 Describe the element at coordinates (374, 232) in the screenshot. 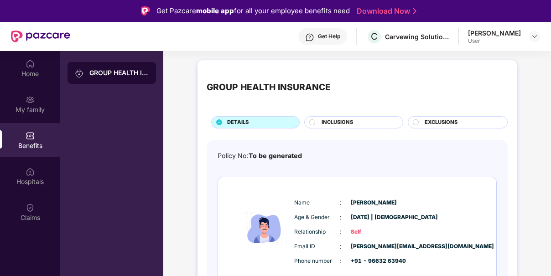

I see `span: Self` at that location.